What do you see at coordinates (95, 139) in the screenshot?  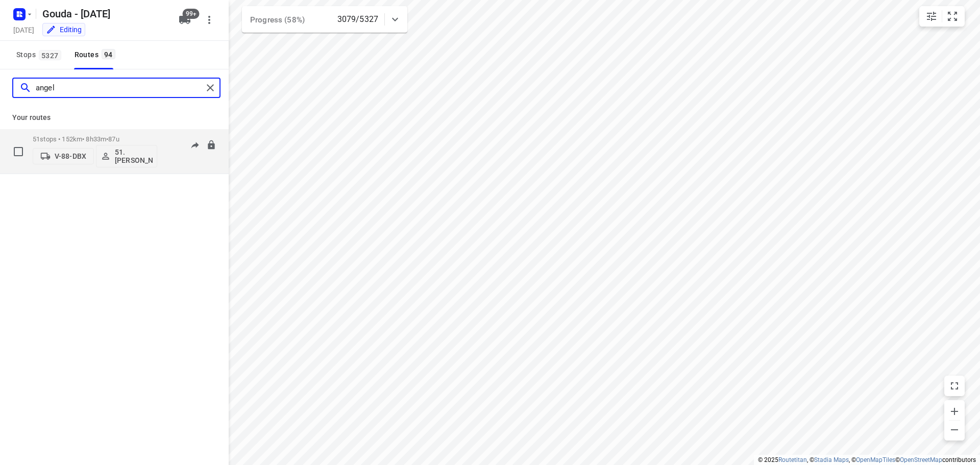 I see `p: 51 stops • 152km • 8h33m` at bounding box center [95, 139].